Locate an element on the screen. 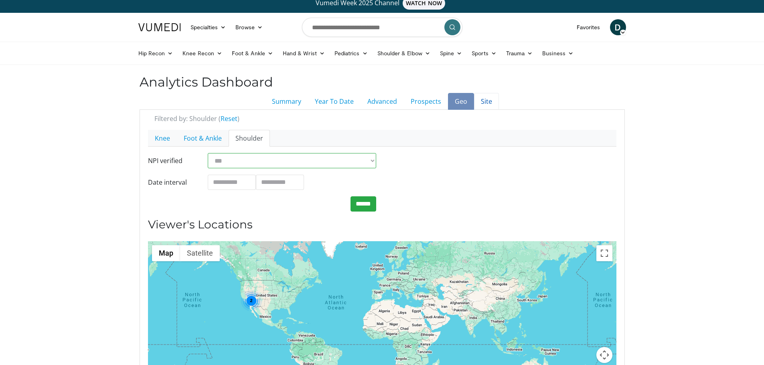  div: Filtered by: Shoulder ( ) is located at coordinates (385, 119).